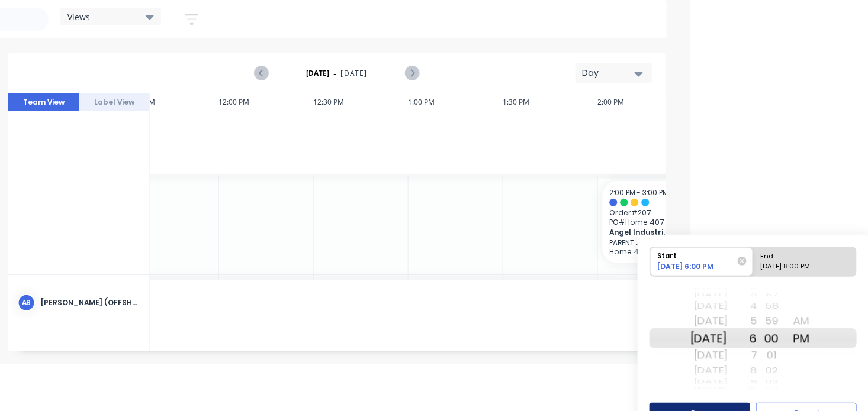 Image resolution: width=868 pixels, height=411 pixels. What do you see at coordinates (743, 388) in the screenshot?
I see `div: 10` at bounding box center [743, 388].